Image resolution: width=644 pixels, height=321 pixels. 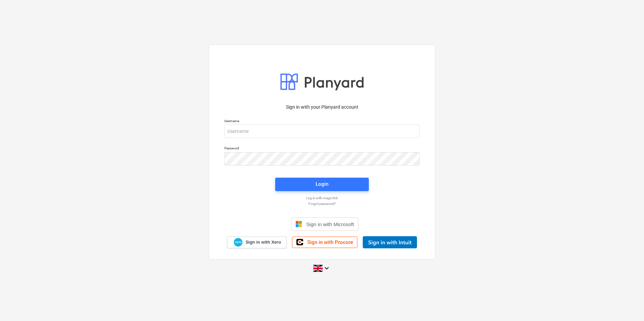 What do you see at coordinates (299, 224) in the screenshot?
I see `img: Microsoft logo` at bounding box center [299, 224].